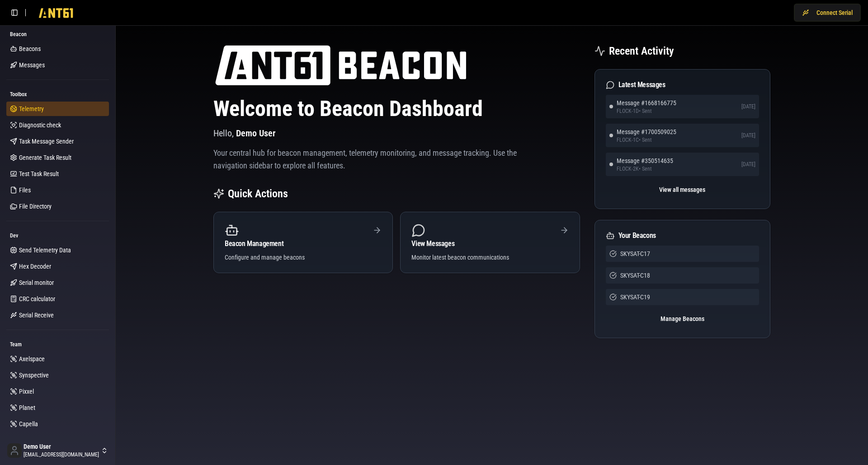 The image size is (868, 465). I want to click on a: File Directory, so click(58, 207).